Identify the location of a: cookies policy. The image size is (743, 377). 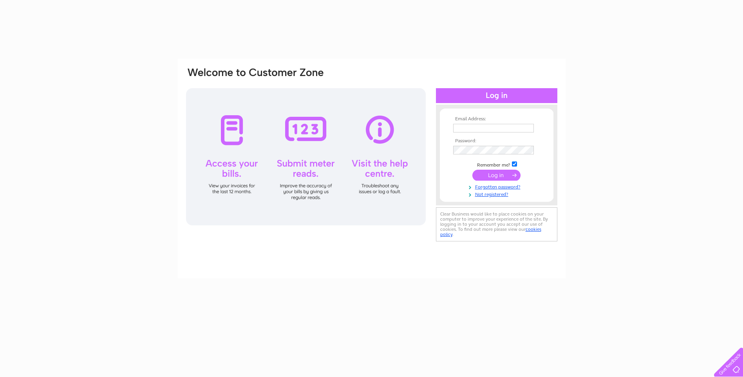
(491, 232).